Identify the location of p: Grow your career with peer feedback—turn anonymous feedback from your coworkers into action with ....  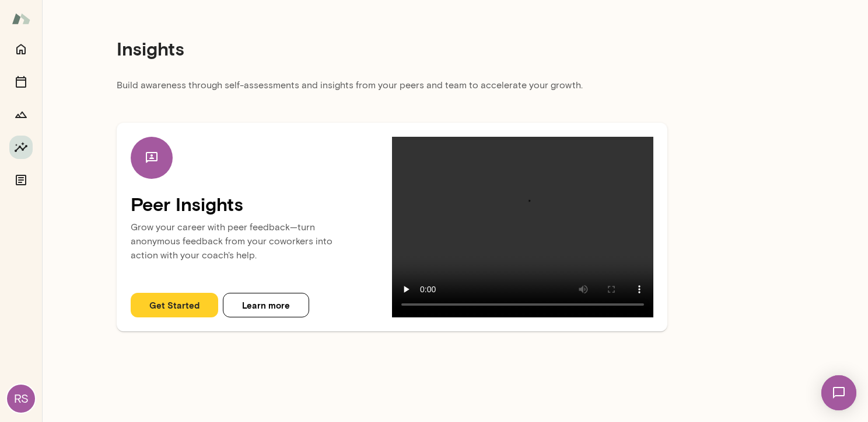
(262, 244).